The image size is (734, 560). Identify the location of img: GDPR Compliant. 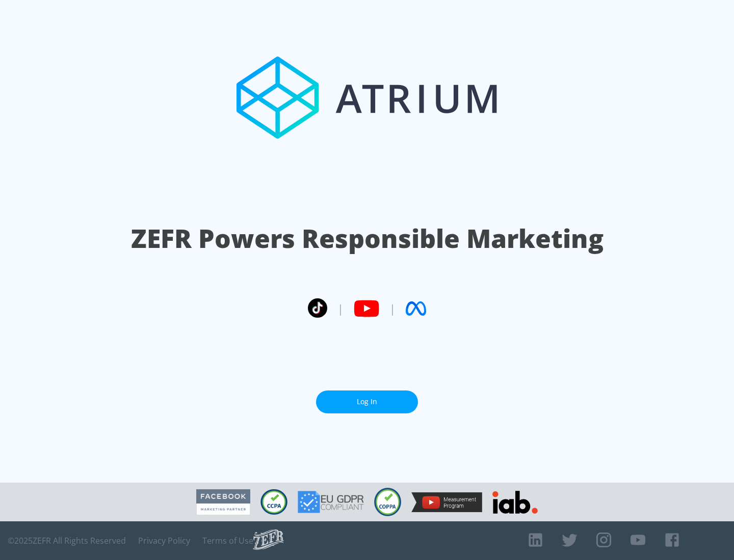
(331, 502).